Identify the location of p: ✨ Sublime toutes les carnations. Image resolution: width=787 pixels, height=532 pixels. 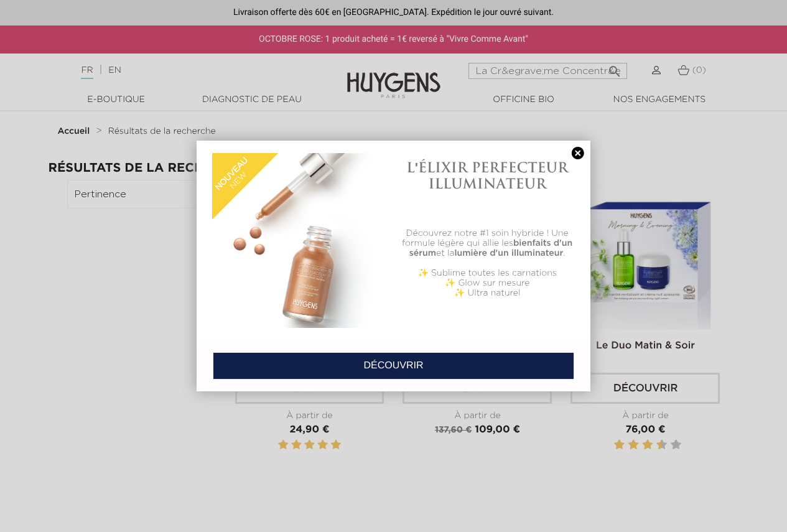
(487, 273).